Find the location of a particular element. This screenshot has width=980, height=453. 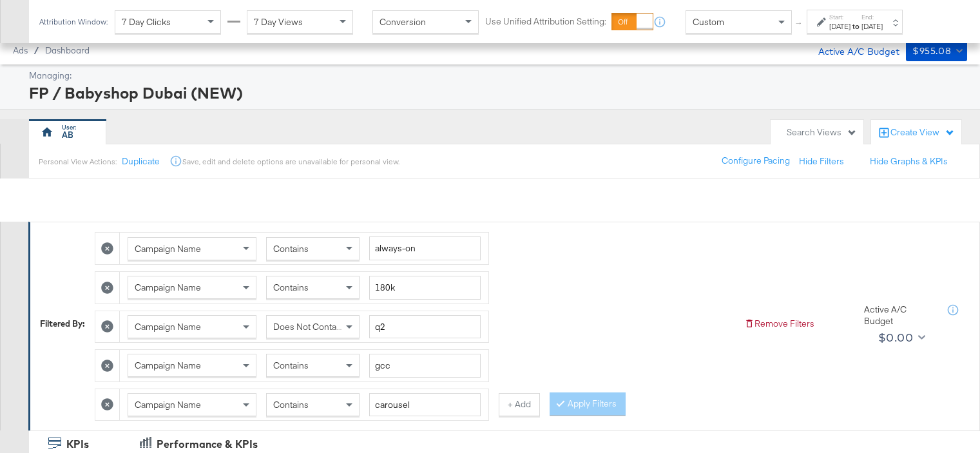

span: Does Not Contain is located at coordinates (308, 326).